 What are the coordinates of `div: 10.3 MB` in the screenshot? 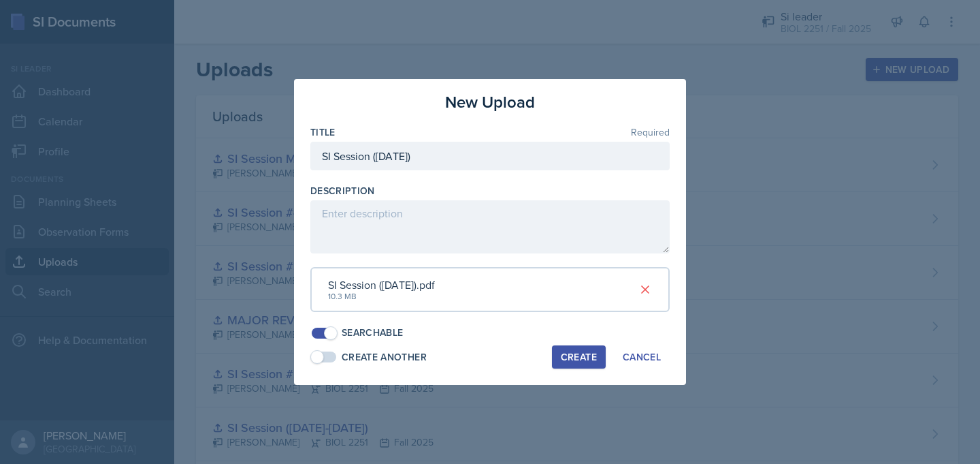 It's located at (381, 296).